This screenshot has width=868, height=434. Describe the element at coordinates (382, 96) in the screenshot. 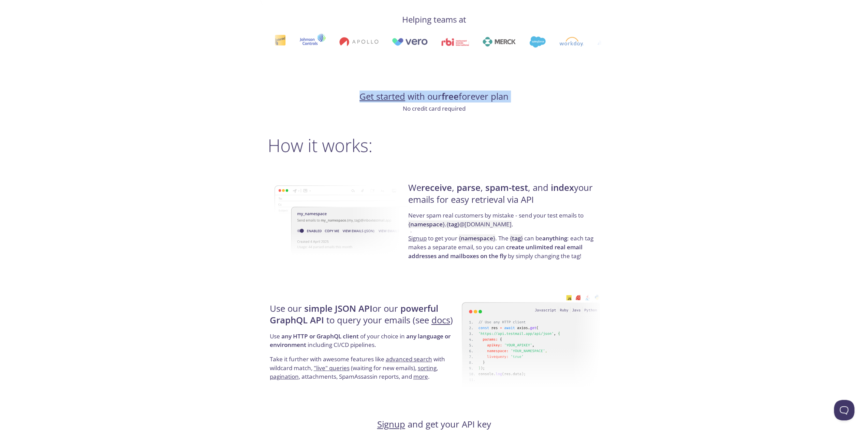

I see `a: Get started` at that location.